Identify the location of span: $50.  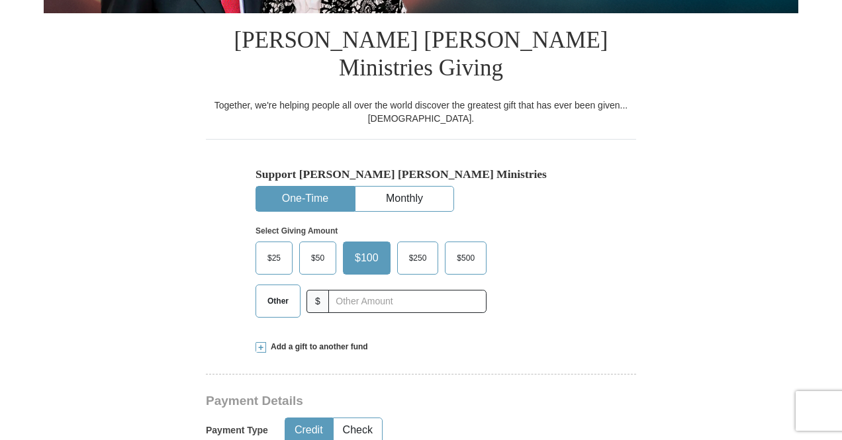
(318, 258).